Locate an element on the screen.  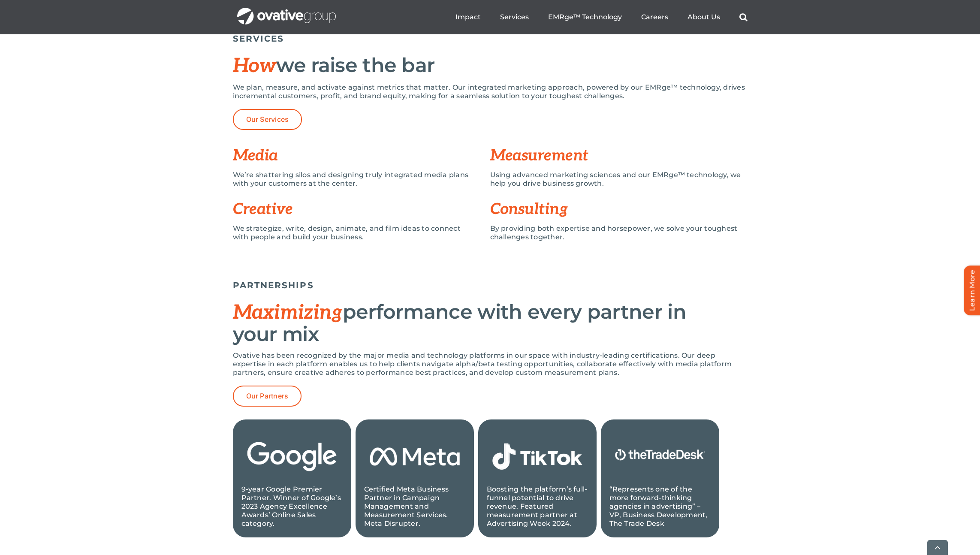
h3: Consulting is located at coordinates (619, 210).